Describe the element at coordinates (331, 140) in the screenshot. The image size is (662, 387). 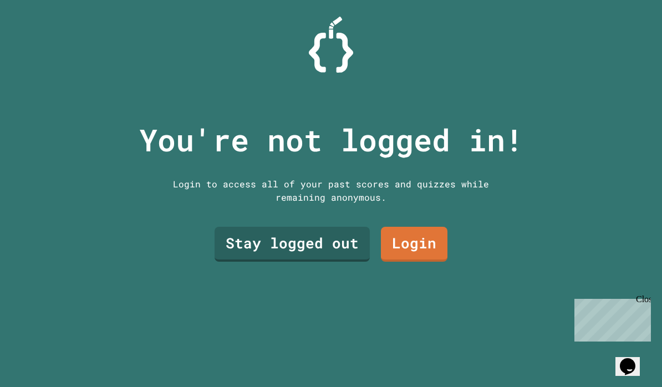
I see `p: You're not logged in!` at that location.